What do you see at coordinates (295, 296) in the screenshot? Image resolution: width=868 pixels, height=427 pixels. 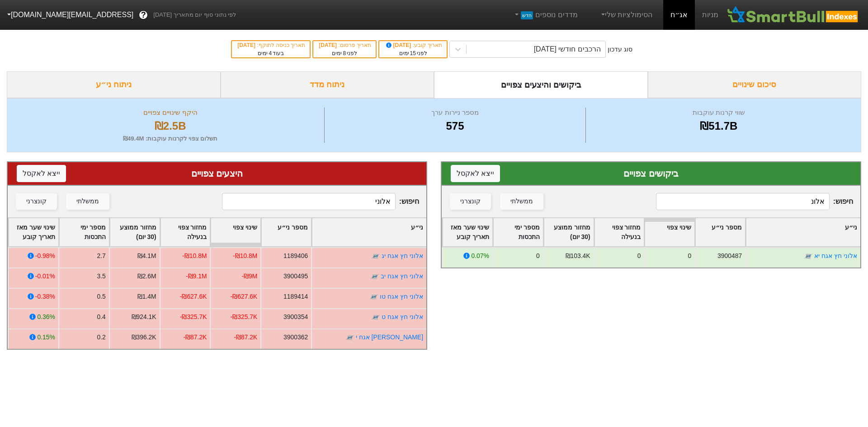 I see `div: 1189414` at bounding box center [295, 296].